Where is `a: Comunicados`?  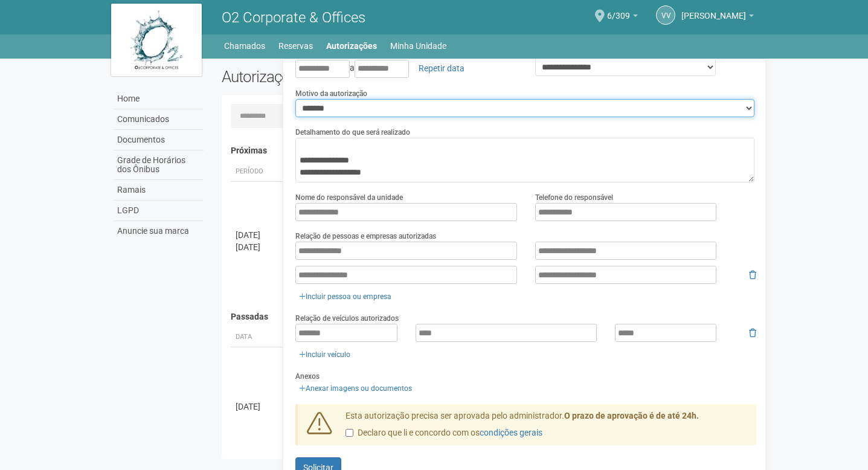
a: Comunicados is located at coordinates (159, 120).